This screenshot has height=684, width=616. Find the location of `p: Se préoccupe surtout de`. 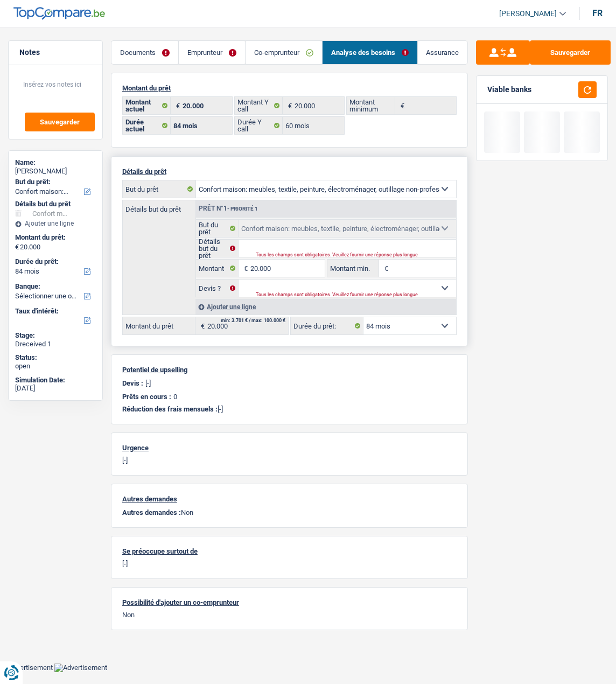

p: Se préoccupe surtout de is located at coordinates (290, 551).